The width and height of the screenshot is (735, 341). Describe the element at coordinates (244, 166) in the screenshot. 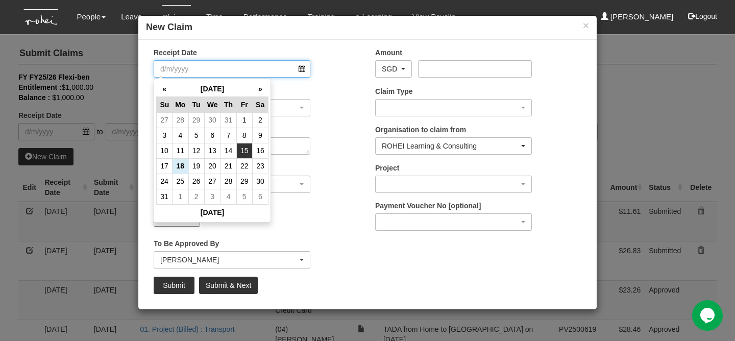

I see `td: 22` at that location.